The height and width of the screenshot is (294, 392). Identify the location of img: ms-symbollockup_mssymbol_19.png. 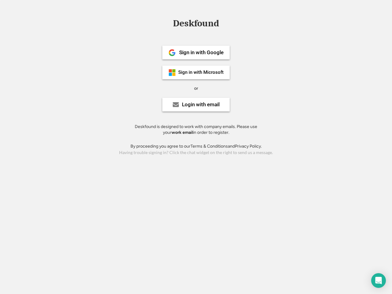
(172, 73).